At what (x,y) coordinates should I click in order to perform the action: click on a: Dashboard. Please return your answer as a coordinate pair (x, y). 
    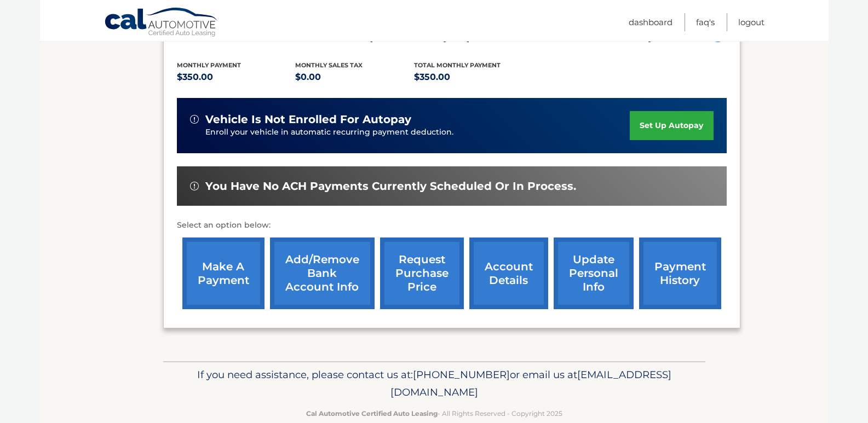
    Looking at the image, I should click on (650, 22).